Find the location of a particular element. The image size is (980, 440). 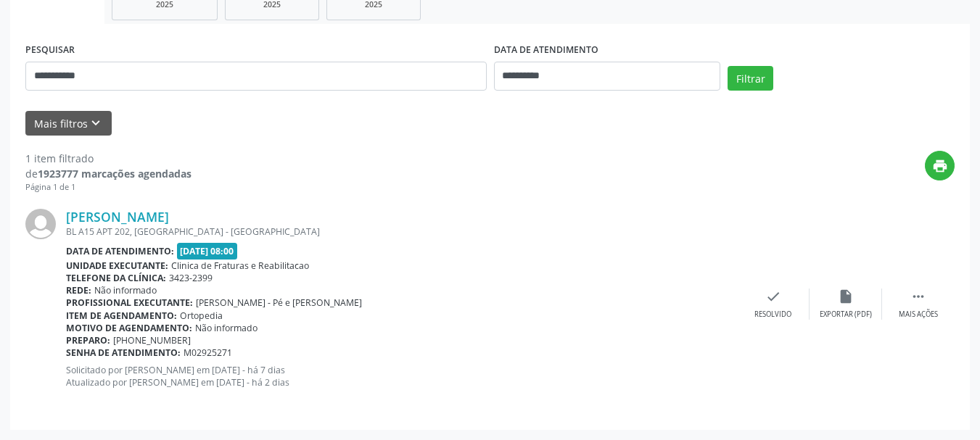

div: Mais ações is located at coordinates (918, 315).